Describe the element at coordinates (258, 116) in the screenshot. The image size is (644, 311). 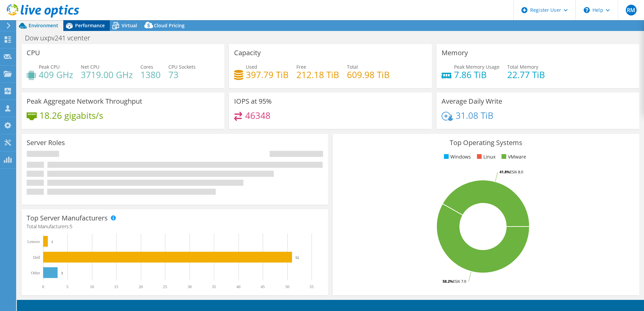
I see `h4: 46348` at that location.